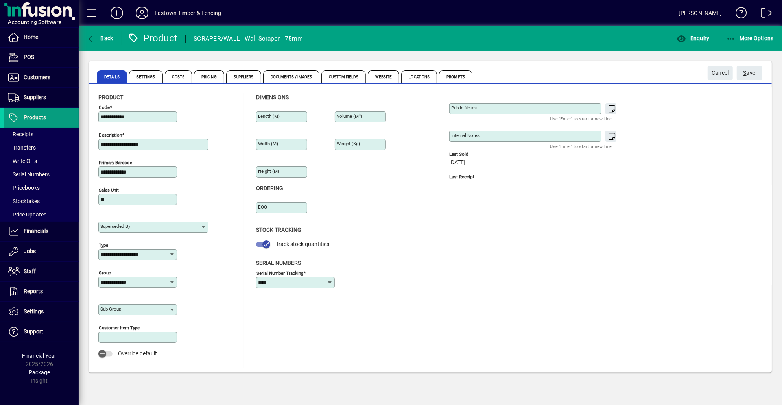  Describe the element at coordinates (33, 291) in the screenshot. I see `span: Reports` at that location.